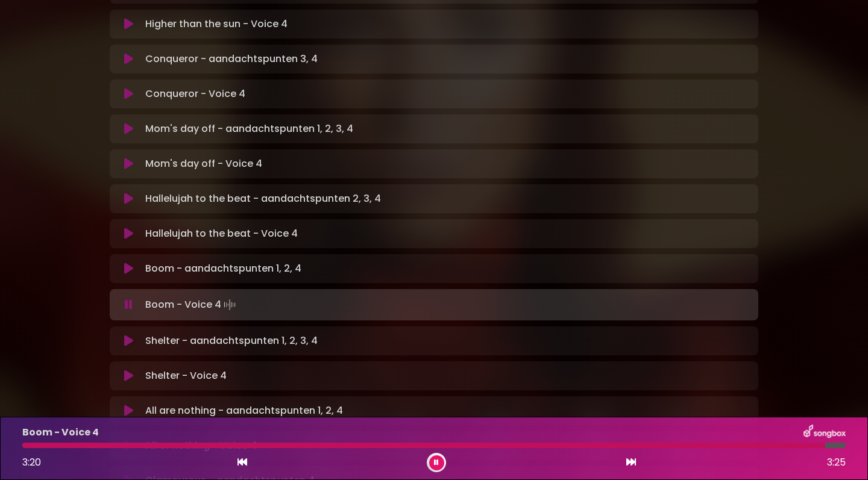 Image resolution: width=868 pixels, height=480 pixels. What do you see at coordinates (203, 164) in the screenshot?
I see `p: Mom's day off - Voice 4` at bounding box center [203, 164].